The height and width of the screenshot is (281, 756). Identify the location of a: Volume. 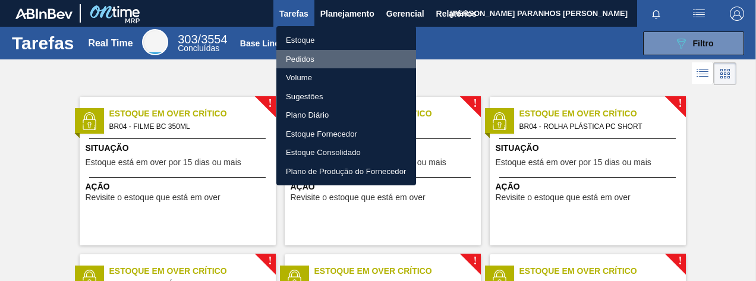
(346, 78).